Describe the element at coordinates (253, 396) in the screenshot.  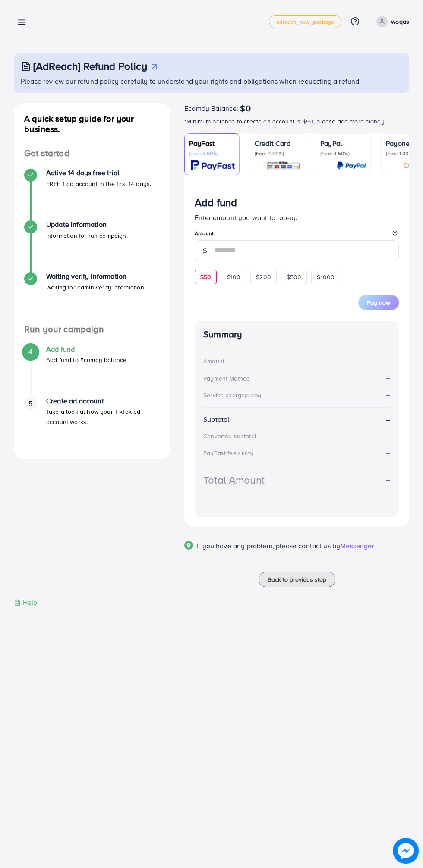
I see `small: (3.00%)` at that location.